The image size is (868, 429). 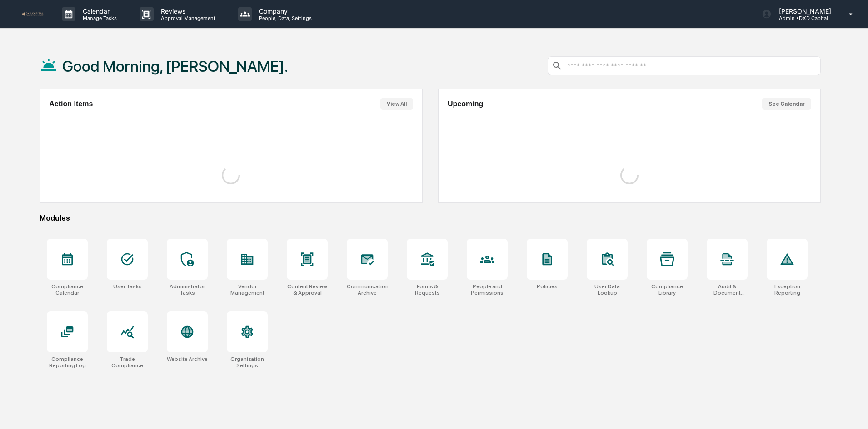 What do you see at coordinates (187, 11) in the screenshot?
I see `p: Reviews` at bounding box center [187, 11].